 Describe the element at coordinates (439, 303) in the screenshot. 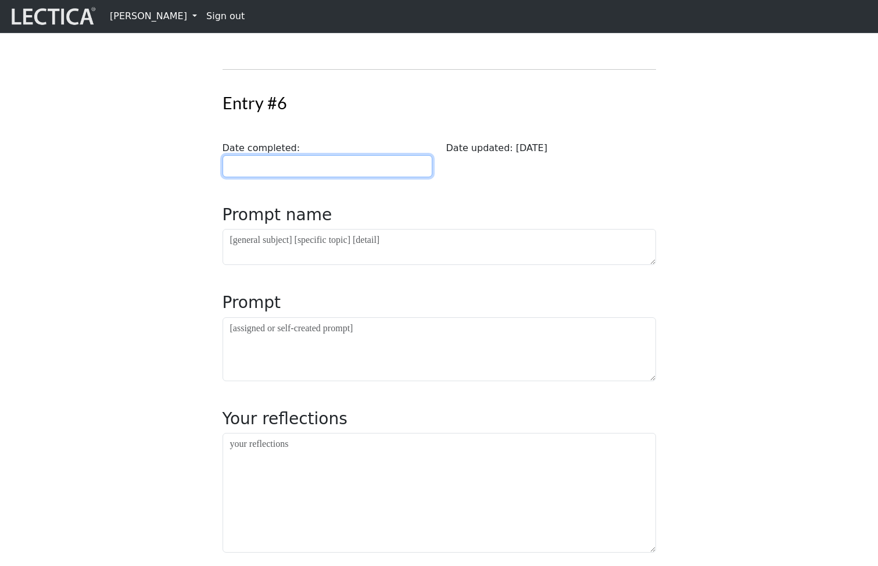

I see `h3: Prompt` at that location.